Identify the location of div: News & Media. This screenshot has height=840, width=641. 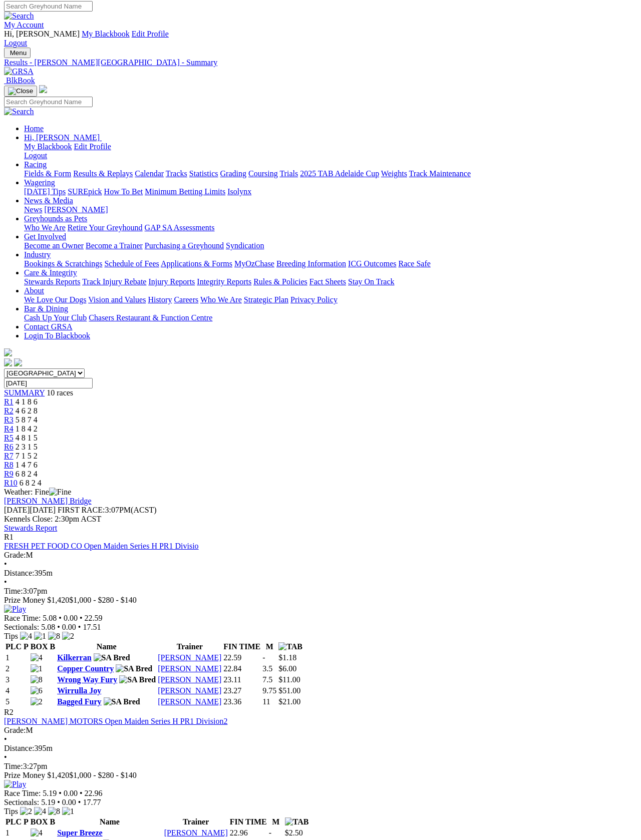
(330, 209).